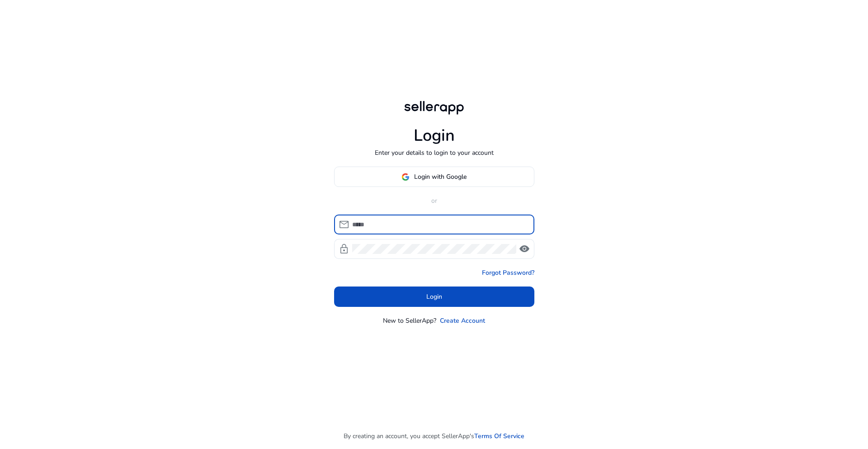  I want to click on span: mail, so click(344, 224).